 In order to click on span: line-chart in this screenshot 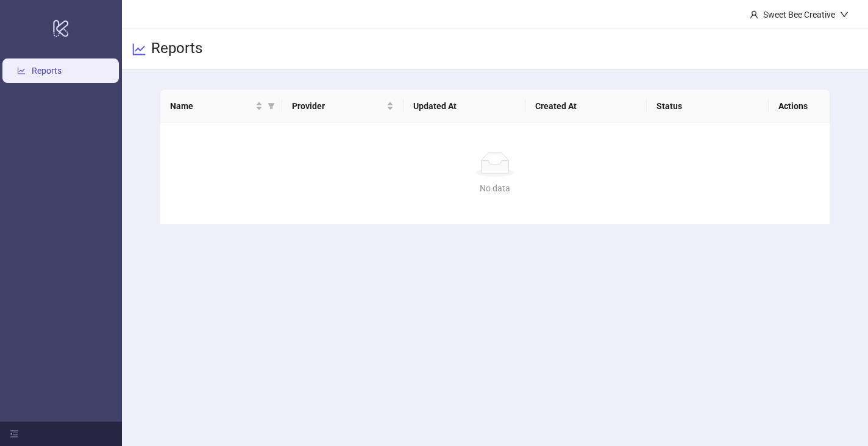, I will do `click(139, 50)`.